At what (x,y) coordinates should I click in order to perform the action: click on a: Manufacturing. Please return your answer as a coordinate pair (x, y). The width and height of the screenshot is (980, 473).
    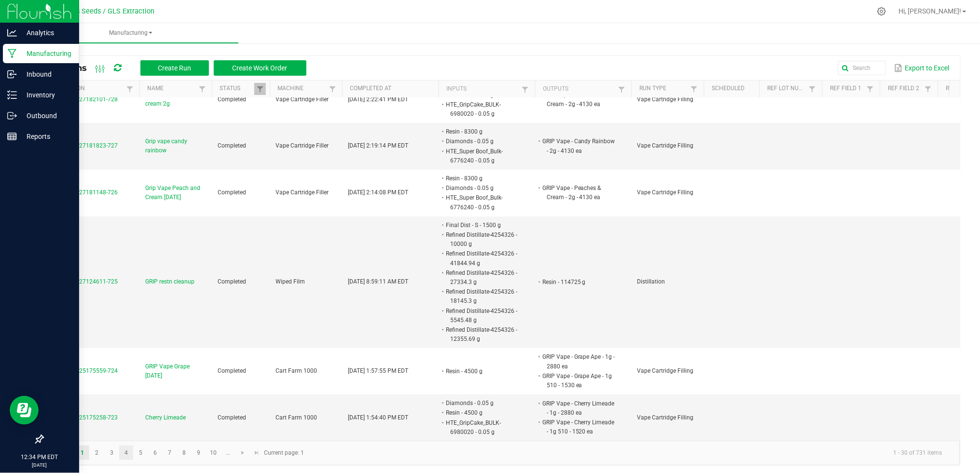
    Looking at the image, I should click on (131, 34).